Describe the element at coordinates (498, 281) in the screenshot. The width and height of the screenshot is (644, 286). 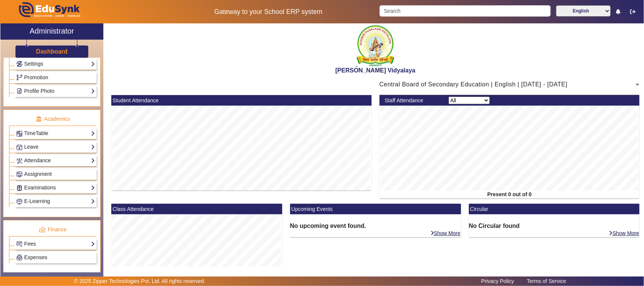
I see `a: Privacy Policy` at that location.